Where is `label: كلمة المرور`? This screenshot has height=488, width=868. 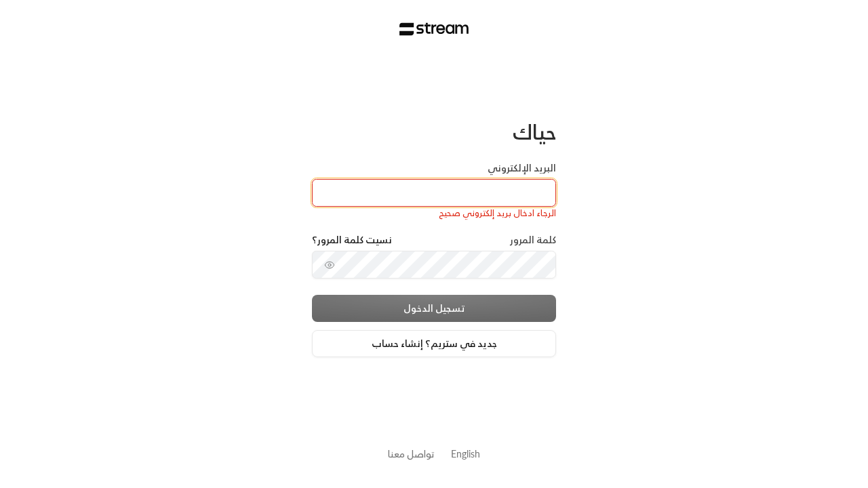 label: كلمة المرور is located at coordinates (533, 240).